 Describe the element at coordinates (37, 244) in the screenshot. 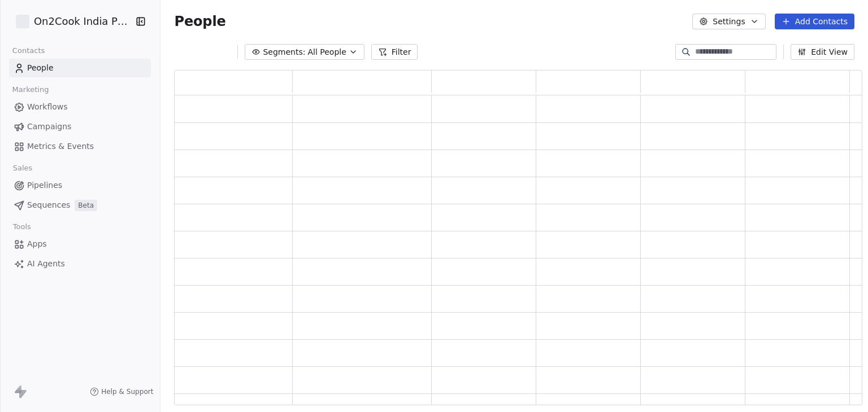

I see `span: Apps` at that location.